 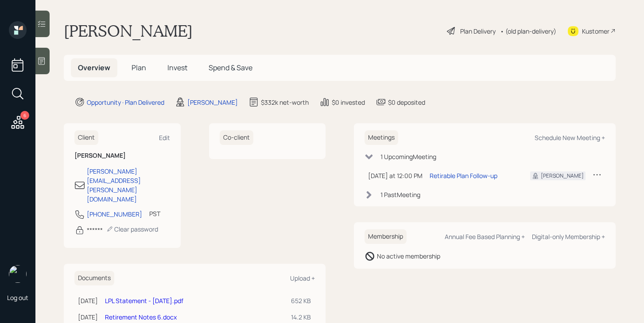 What do you see at coordinates (528, 31) in the screenshot?
I see `div: • (old plan-delivery)` at bounding box center [528, 31].